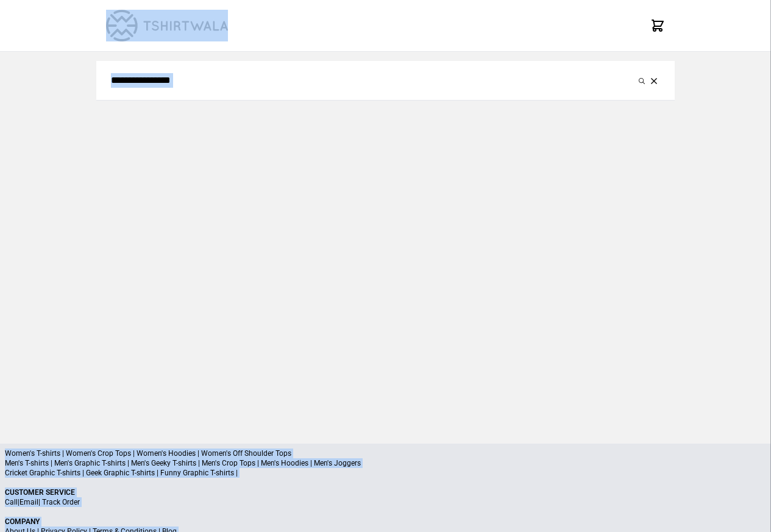 The height and width of the screenshot is (532, 771). I want to click on a: Call, so click(11, 502).